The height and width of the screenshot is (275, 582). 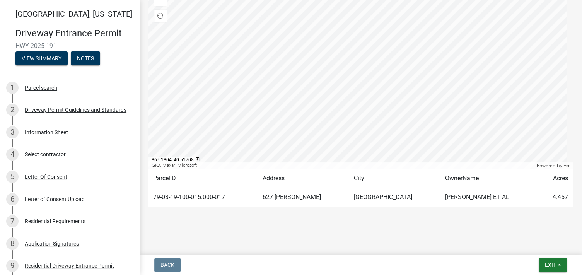 I want to click on button: Notes, so click(x=85, y=58).